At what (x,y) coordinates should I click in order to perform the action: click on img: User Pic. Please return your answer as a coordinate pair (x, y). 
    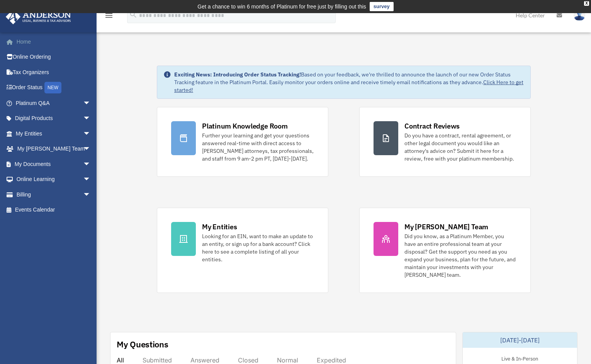
    Looking at the image, I should click on (579, 15).